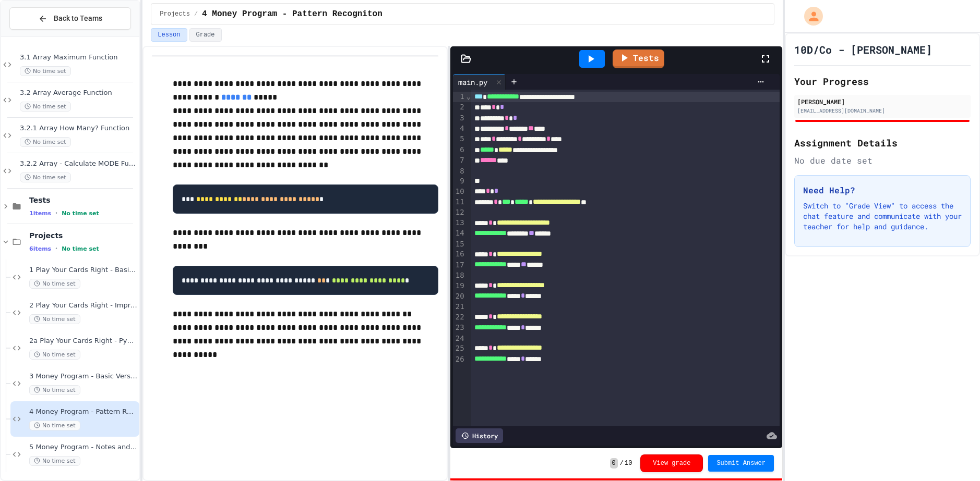  What do you see at coordinates (78, 163) in the screenshot?
I see `span: 3.2.2 Array - Calculate MODE Function` at bounding box center [78, 163].